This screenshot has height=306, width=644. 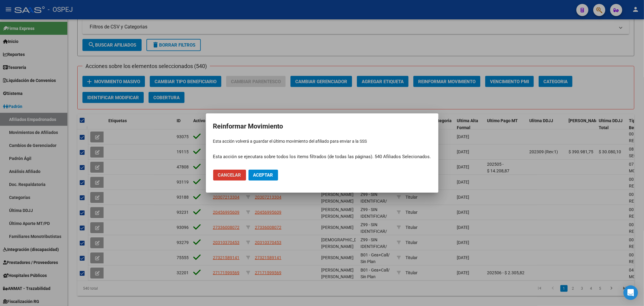 What do you see at coordinates (230, 175) in the screenshot?
I see `span: Cancelar` at bounding box center [230, 175].